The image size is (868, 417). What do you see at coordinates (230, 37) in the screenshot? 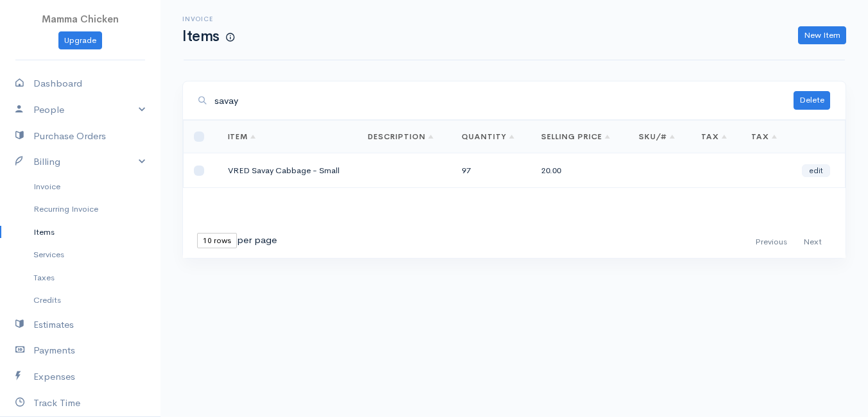
I see `span: How to create a new Item?` at bounding box center [230, 37].